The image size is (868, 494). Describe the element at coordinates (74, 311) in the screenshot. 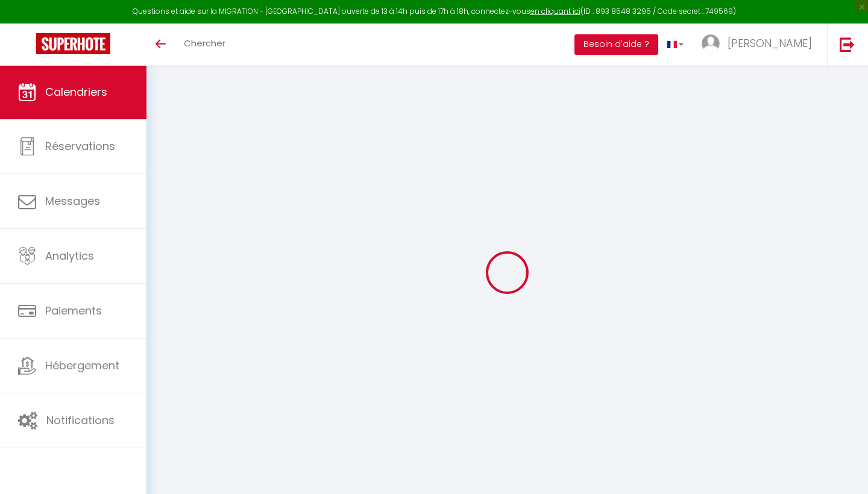

I see `span: Paiements` at that location.